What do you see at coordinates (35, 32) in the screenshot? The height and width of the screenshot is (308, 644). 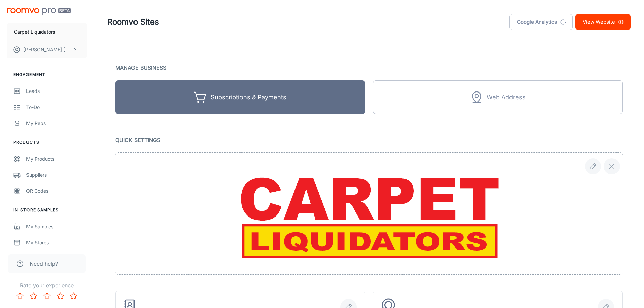 I see `p: Carpet Liquidators` at bounding box center [35, 32].